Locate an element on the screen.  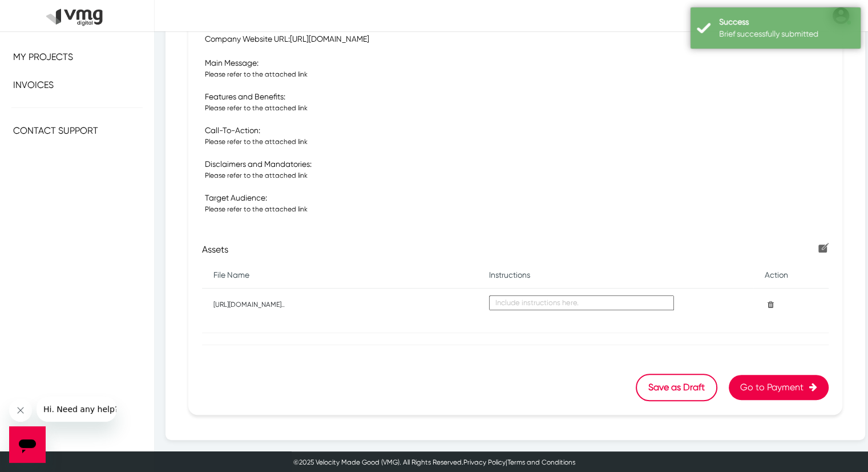
img: create.svg is located at coordinates (823, 247).